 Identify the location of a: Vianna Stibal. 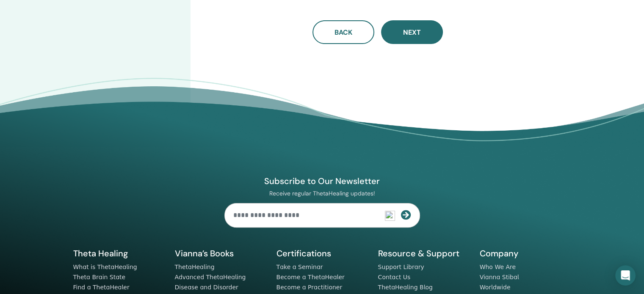
(499, 277).